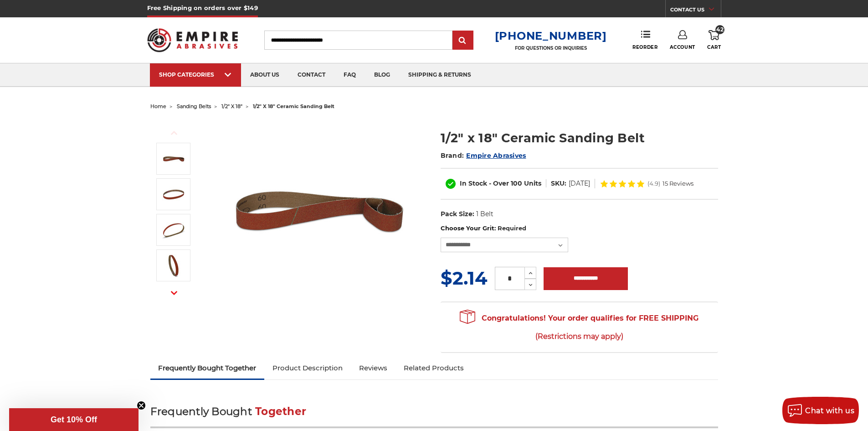 This screenshot has height=431, width=868. Describe the element at coordinates (464, 278) in the screenshot. I see `span: $2.14` at that location.